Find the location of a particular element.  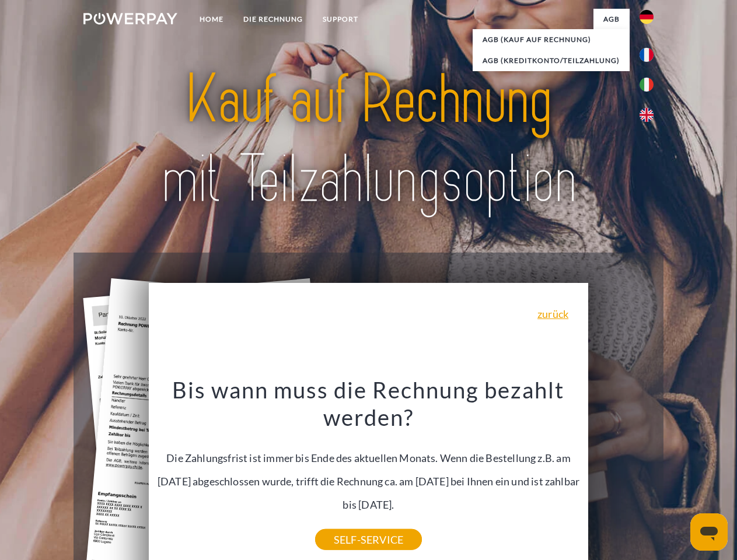

img: fr is located at coordinates (647, 55).